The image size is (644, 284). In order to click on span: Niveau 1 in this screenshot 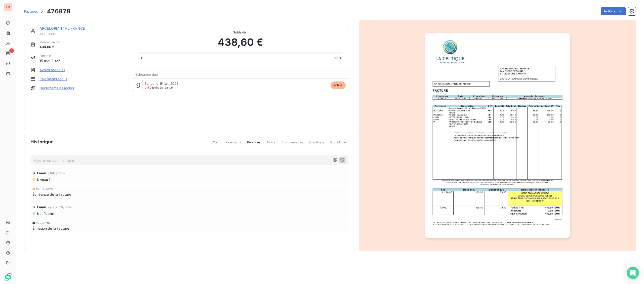, I will do `click(44, 179)`.